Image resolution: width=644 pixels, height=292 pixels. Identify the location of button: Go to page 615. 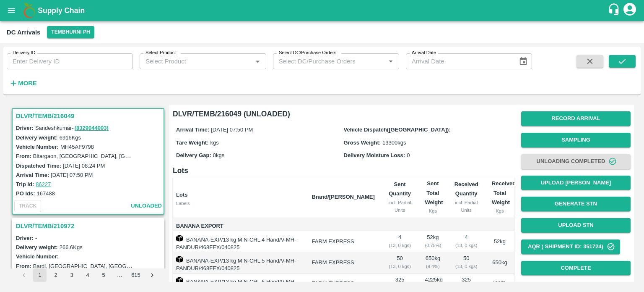
(136, 275).